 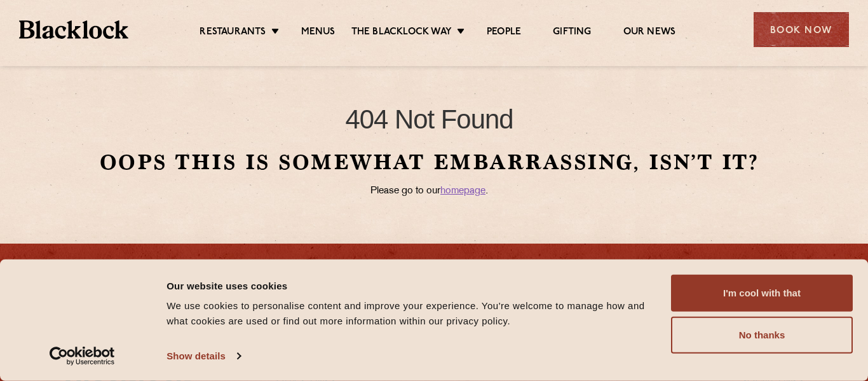 What do you see at coordinates (203, 356) in the screenshot?
I see `a: Show details` at bounding box center [203, 356].